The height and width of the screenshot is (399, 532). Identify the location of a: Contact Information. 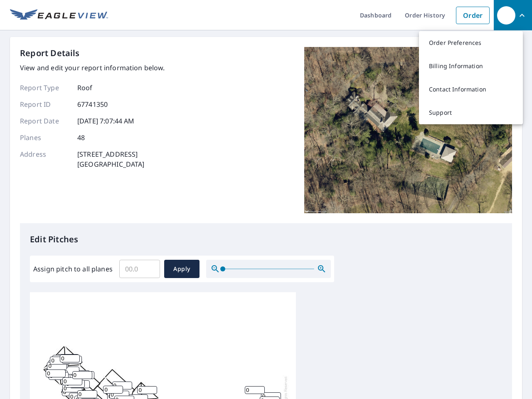
(471, 89).